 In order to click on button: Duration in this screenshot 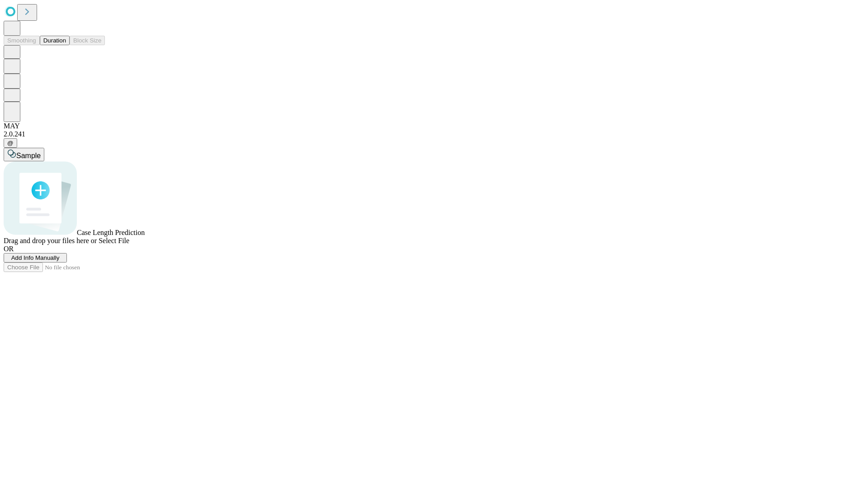, I will do `click(55, 40)`.